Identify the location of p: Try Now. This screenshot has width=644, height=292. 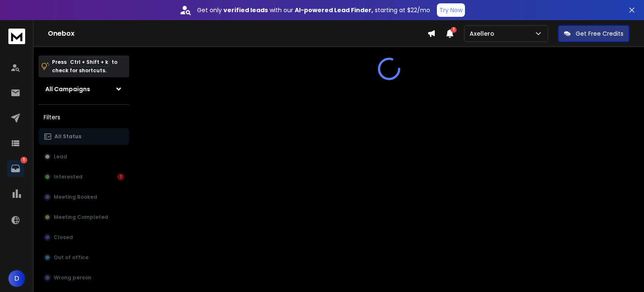
(451, 10).